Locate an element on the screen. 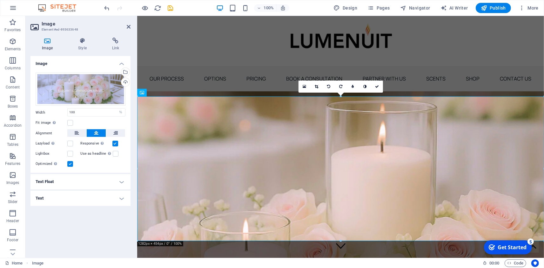  img: Editor Logo is located at coordinates (60, 8).